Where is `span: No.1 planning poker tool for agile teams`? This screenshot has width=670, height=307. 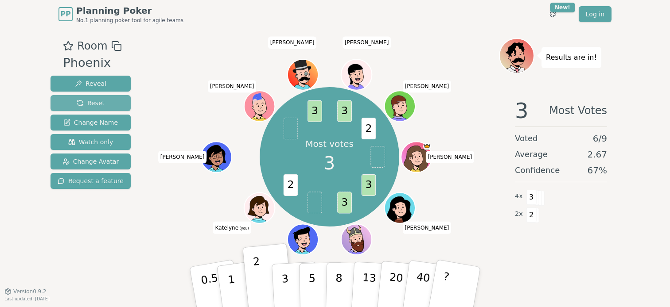
span: No.1 planning poker tool for agile teams is located at coordinates (130, 20).